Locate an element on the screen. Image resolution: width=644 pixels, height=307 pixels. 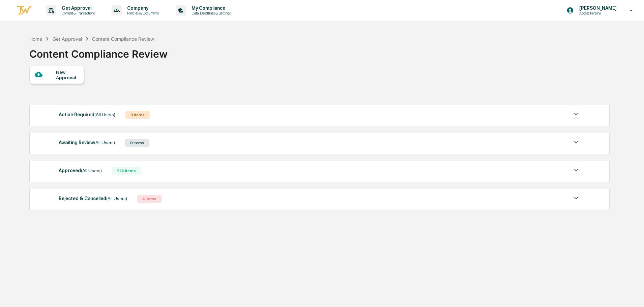
p: Get Approval is located at coordinates (77, 8).